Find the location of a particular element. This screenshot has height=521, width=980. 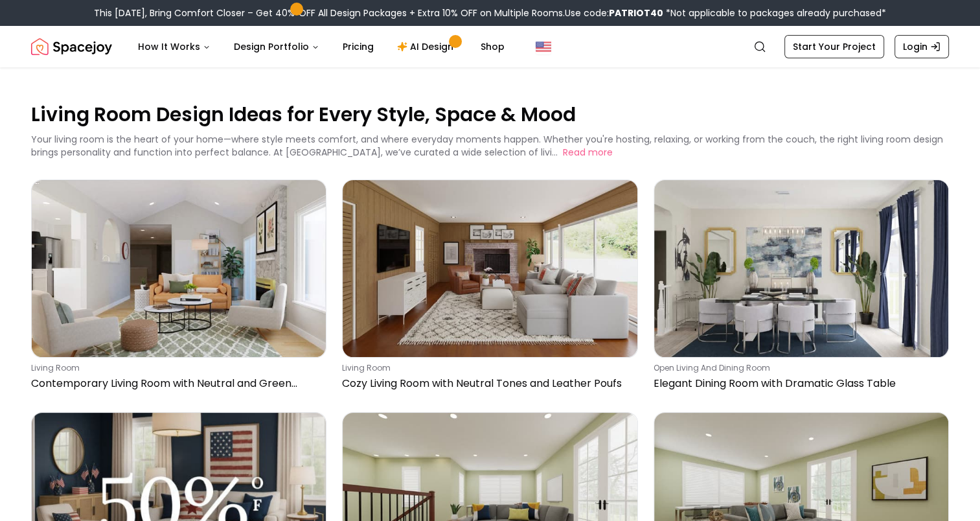

a: Elegant Dining Room with Dramatic Glass Tableopen living and dining roomElegant Dining Room with ... is located at coordinates (801, 288).